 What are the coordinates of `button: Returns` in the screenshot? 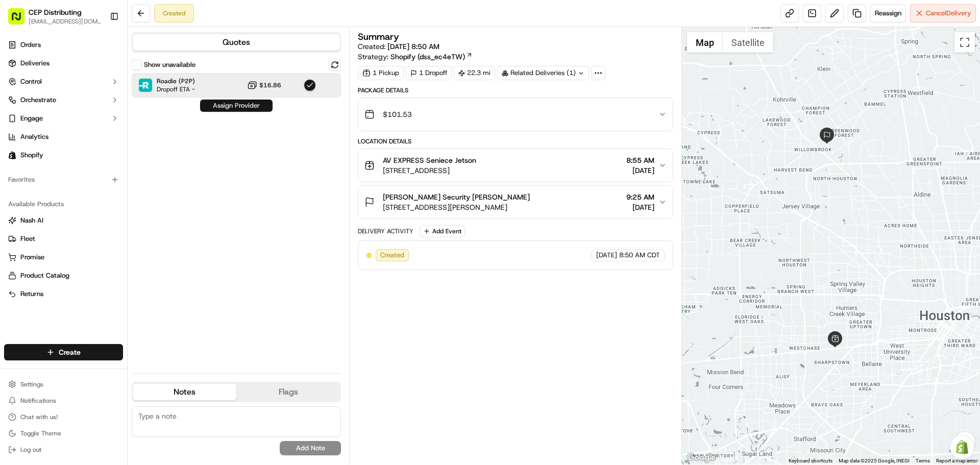 It's located at (63, 294).